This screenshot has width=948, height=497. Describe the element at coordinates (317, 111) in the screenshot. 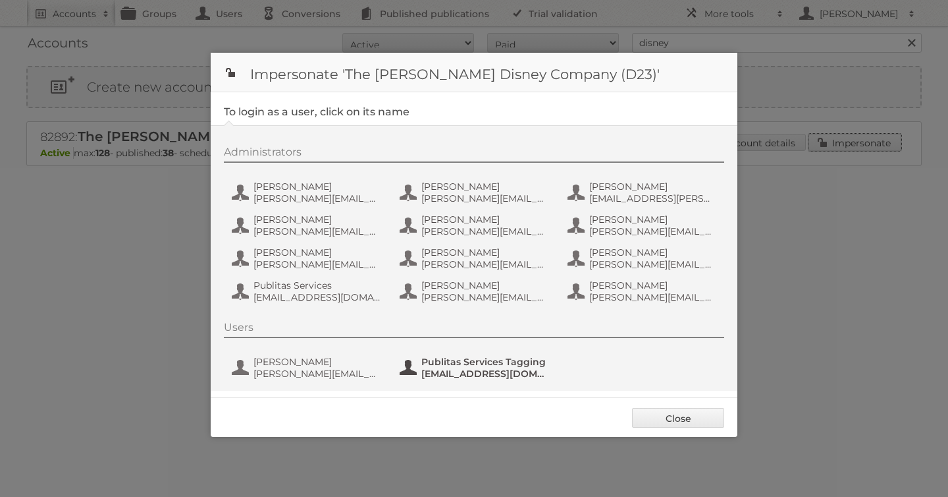

I see `legend: To login as a user, click on its name` at that location.